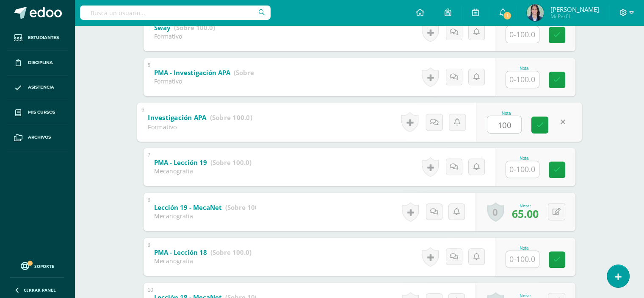  I want to click on a: 0, so click(495, 212).